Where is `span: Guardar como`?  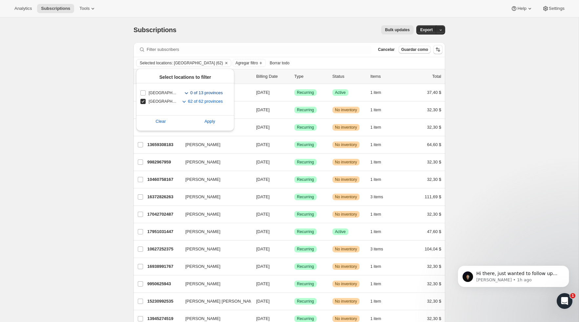
span: Guardar como is located at coordinates (415, 50).